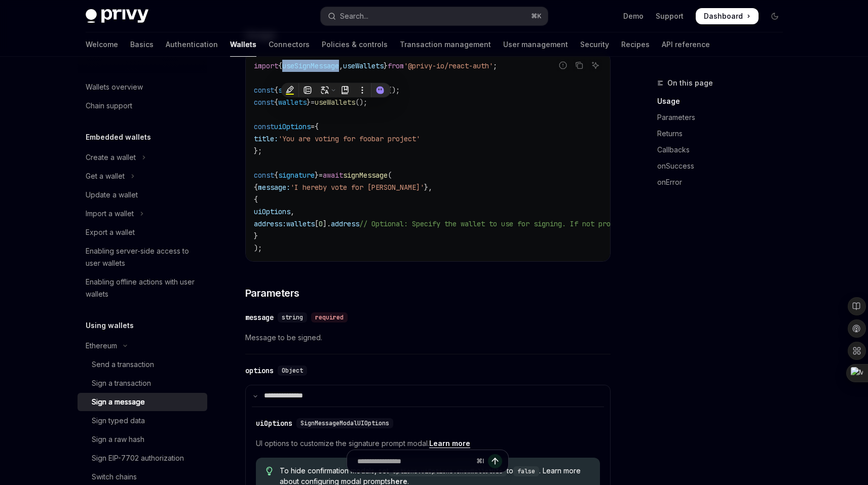 Image resolution: width=868 pixels, height=485 pixels. Describe the element at coordinates (270, 224) in the screenshot. I see `span: address:` at that location.